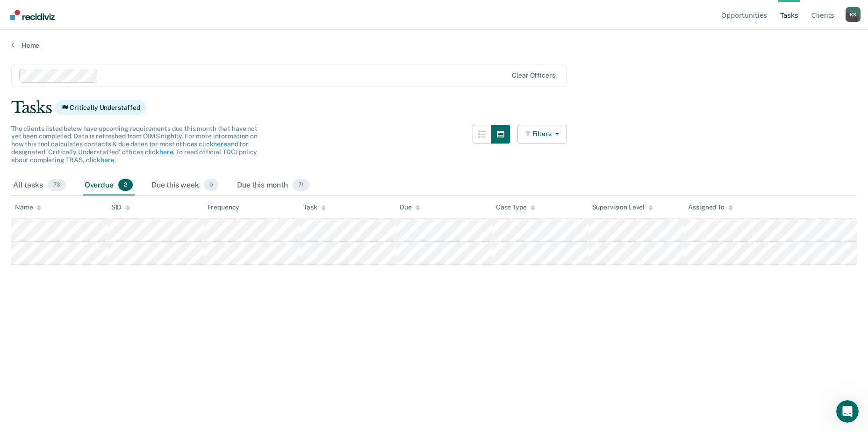 The image size is (868, 432). Describe the element at coordinates (301, 185) in the screenshot. I see `span: 71` at that location.